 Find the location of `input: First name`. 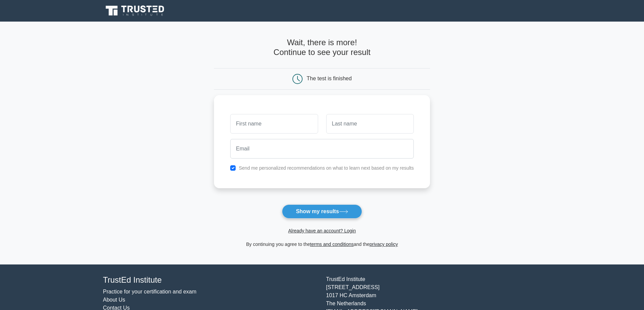

input: First name is located at coordinates (274, 124).